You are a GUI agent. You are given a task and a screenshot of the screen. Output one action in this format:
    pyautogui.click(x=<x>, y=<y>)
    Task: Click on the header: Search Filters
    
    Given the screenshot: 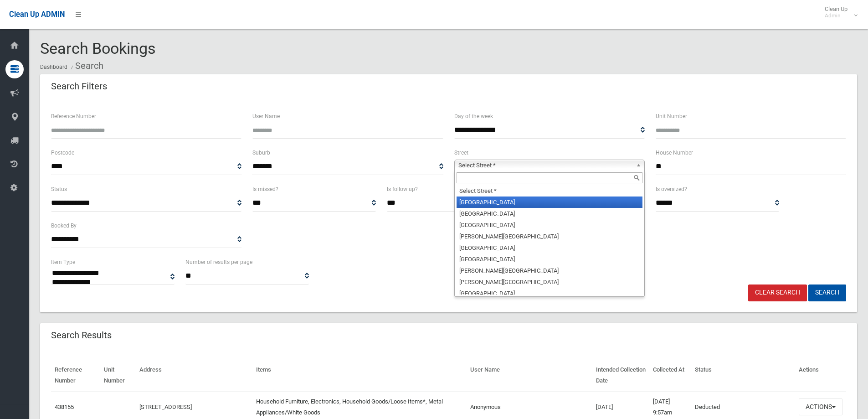 What is the action you would take?
    pyautogui.click(x=79, y=86)
    